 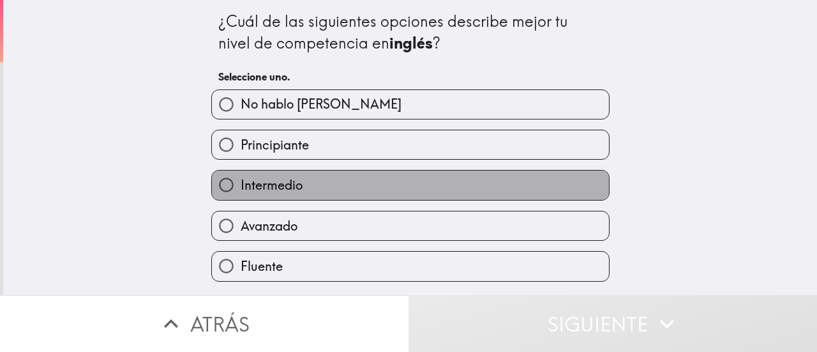 I want to click on h6: Seleccione uno., so click(x=411, y=77).